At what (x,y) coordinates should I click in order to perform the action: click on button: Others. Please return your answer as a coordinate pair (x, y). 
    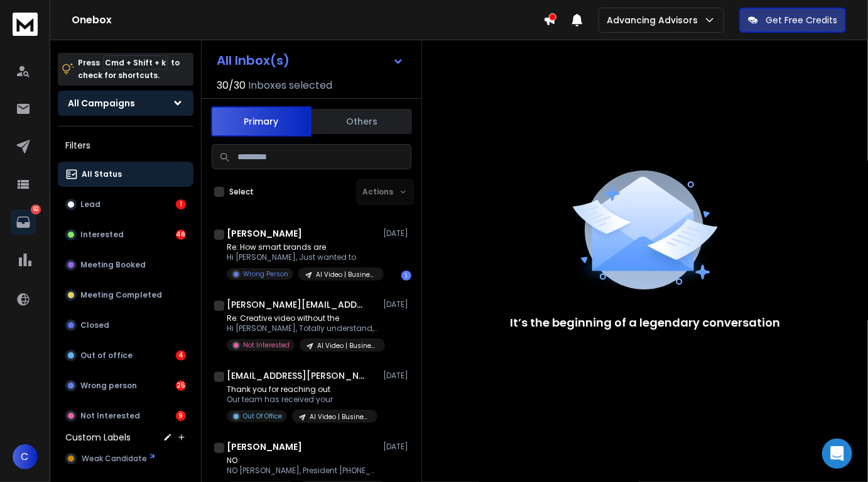
    Looking at the image, I should click on (362, 121).